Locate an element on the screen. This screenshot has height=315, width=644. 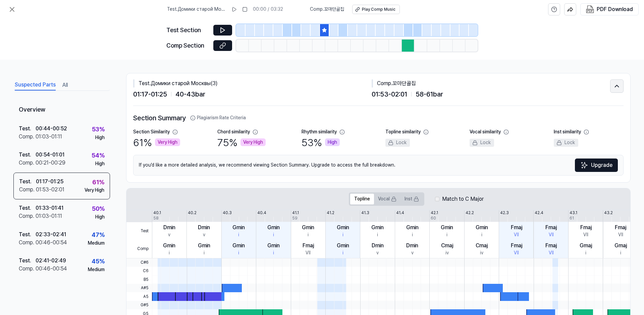
div: Comp . 꼬마단골집 is located at coordinates (491, 83).